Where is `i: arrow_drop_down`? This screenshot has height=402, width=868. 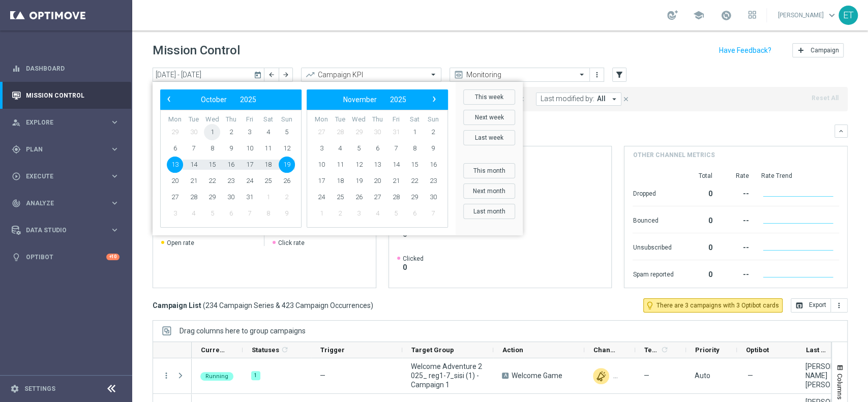 i: arrow_drop_down is located at coordinates (614, 99).